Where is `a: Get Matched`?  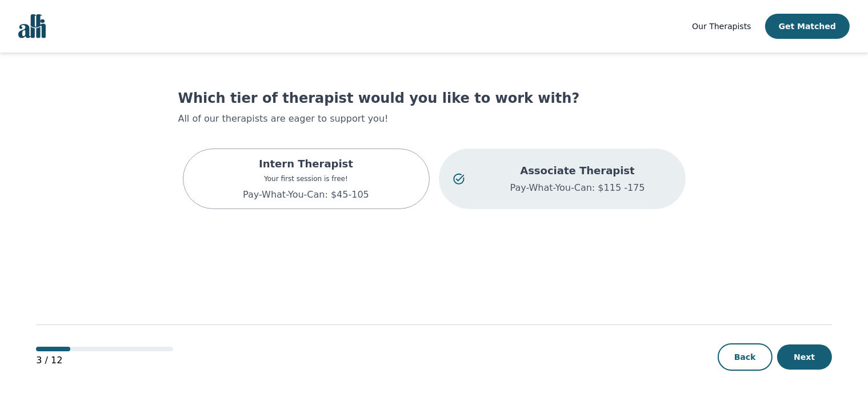 a: Get Matched is located at coordinates (808, 26).